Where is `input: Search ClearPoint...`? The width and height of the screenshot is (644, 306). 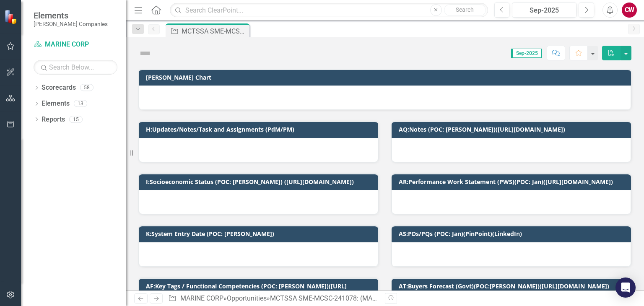
input: Search ClearPoint... is located at coordinates (329, 10).